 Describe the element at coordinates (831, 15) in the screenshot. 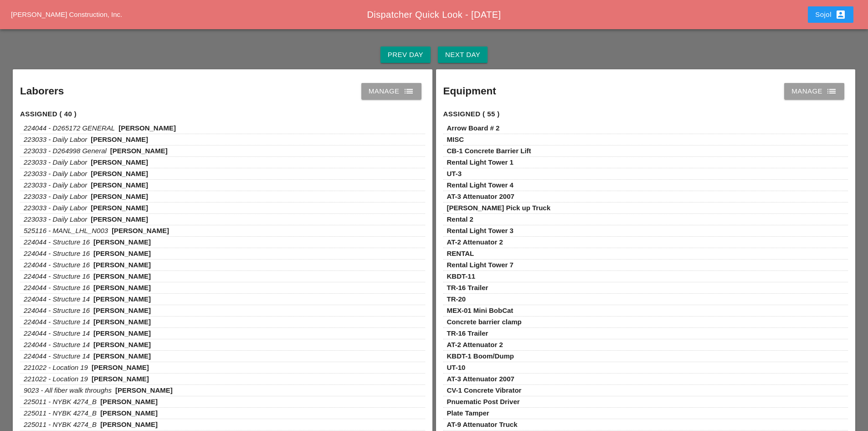

I see `button: Sojol` at that location.